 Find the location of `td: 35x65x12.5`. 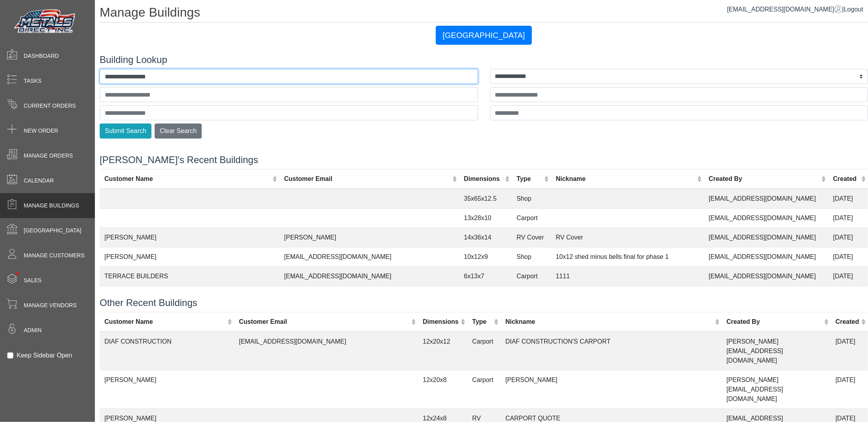

td: 35x65x12.5 is located at coordinates (485, 199).